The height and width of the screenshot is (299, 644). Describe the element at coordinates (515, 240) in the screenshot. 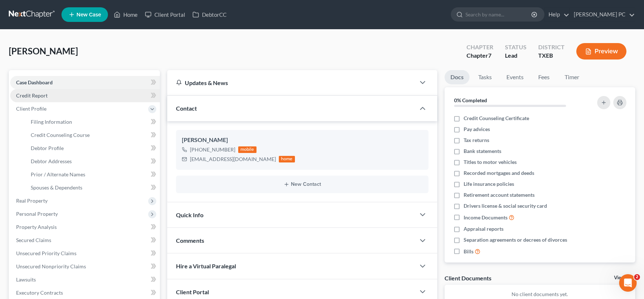

I see `span: Separation agreements or decrees of divorces` at that location.